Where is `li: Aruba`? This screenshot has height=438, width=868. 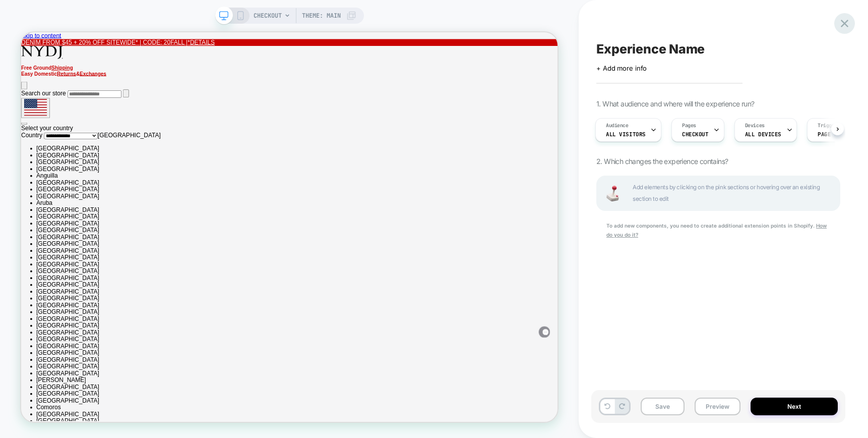
li: Aruba is located at coordinates (368, 227).